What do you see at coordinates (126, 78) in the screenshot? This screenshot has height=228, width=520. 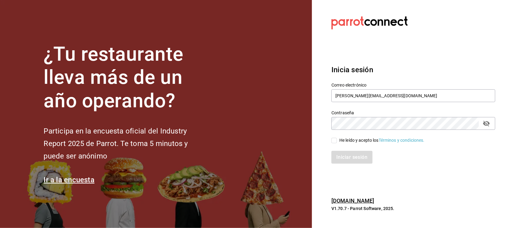 I see `h1: ¿Tu restaurante lleva más de un año operando?` at bounding box center [126, 78].